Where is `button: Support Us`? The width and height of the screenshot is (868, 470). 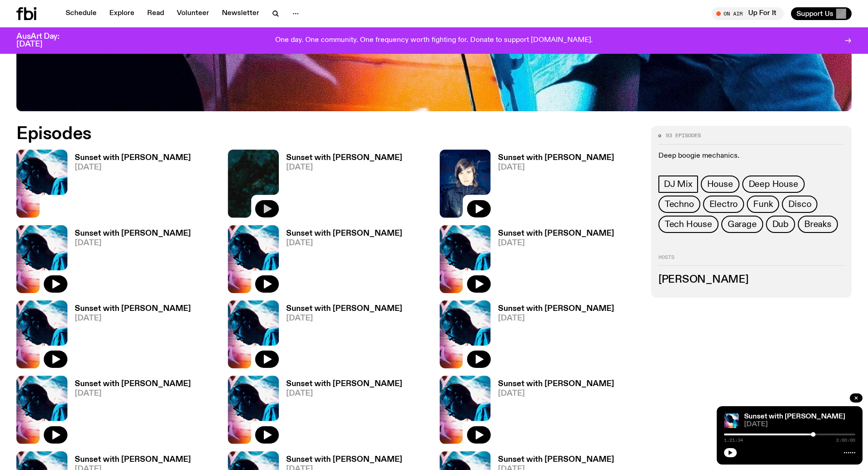
button: Support Us is located at coordinates (821, 13).